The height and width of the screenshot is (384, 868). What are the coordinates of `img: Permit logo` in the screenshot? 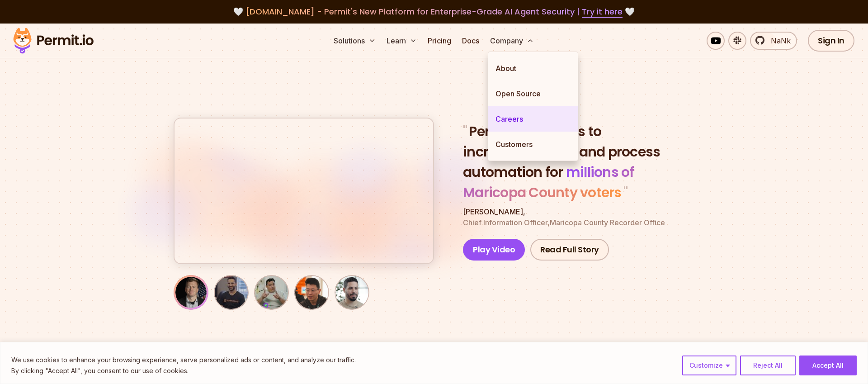 It's located at (53, 41).